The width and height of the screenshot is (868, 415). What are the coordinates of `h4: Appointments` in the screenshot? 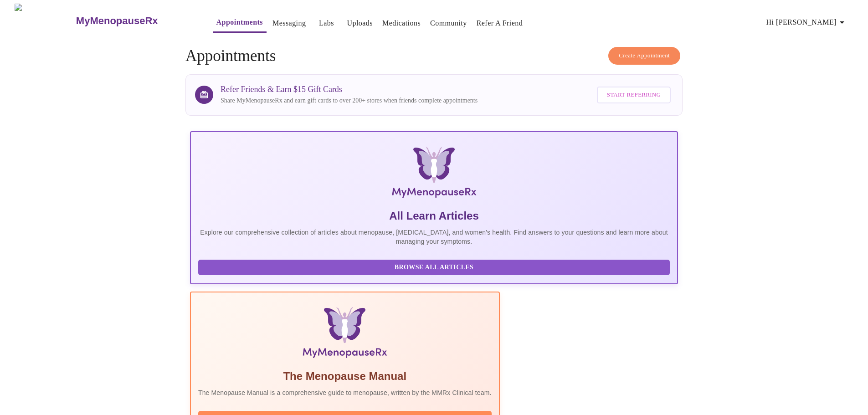 It's located at (434, 56).